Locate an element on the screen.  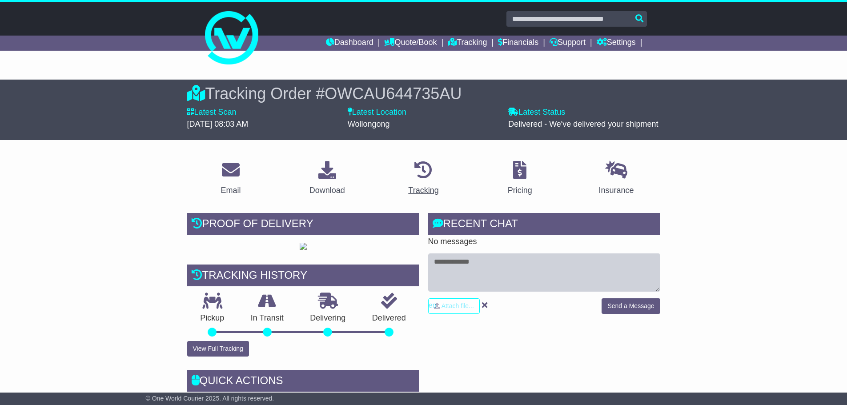
label: Latest Status is located at coordinates (537, 112).